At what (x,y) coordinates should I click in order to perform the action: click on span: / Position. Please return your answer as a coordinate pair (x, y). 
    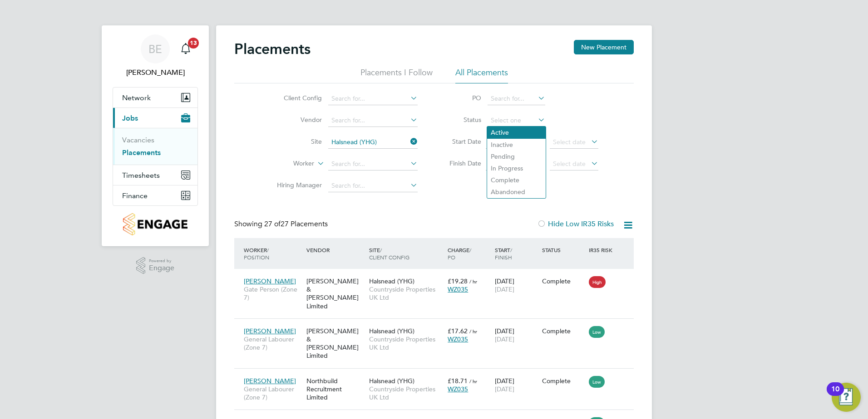
    Looking at the image, I should click on (256, 253).